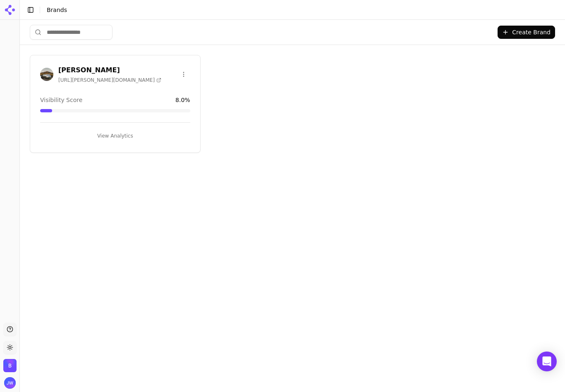 The image size is (565, 392). Describe the element at coordinates (61, 100) in the screenshot. I see `span: Visibility Score` at that location.